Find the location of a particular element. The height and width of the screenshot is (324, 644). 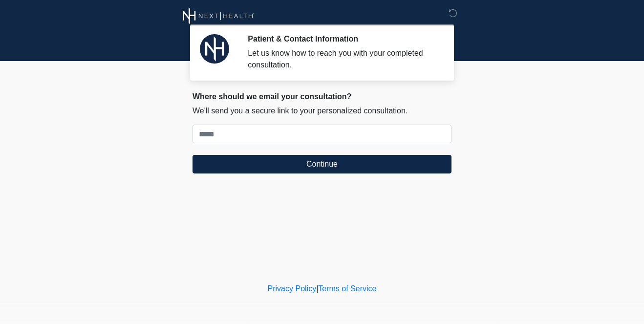

button: Continue is located at coordinates (322, 164).